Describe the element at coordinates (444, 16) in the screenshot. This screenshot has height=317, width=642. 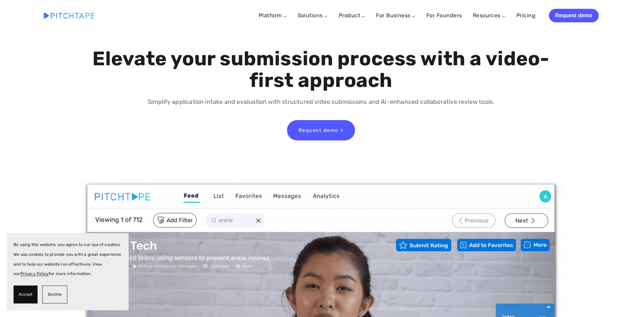
I see `a: For Founders` at that location.